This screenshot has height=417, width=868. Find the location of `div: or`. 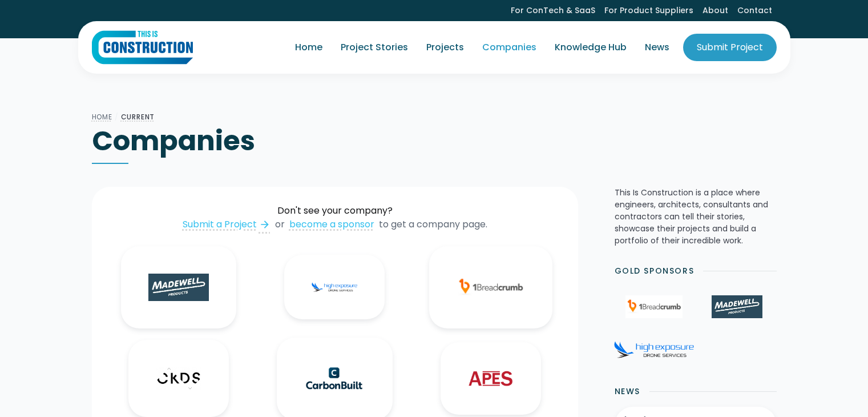

div: or is located at coordinates (279, 224).